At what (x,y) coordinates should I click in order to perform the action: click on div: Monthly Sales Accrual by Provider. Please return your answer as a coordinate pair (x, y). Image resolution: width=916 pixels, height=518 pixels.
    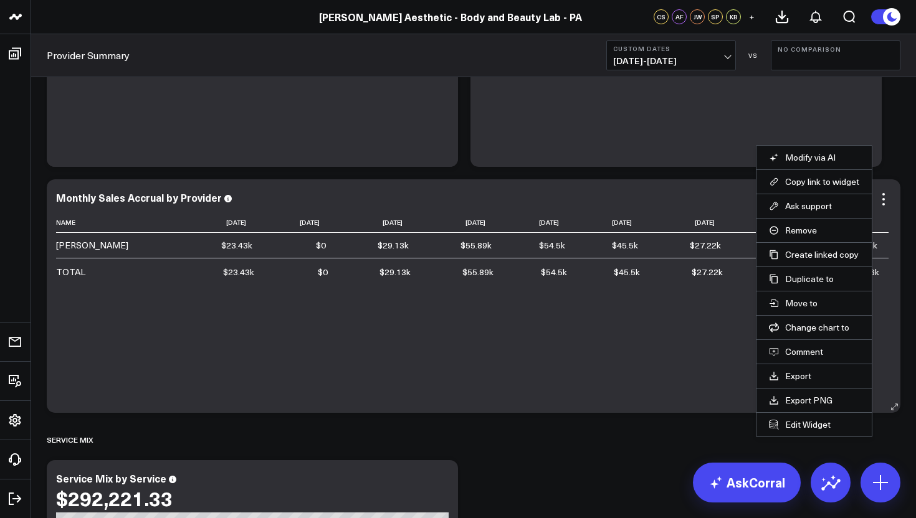
    Looking at the image, I should click on (139, 198).